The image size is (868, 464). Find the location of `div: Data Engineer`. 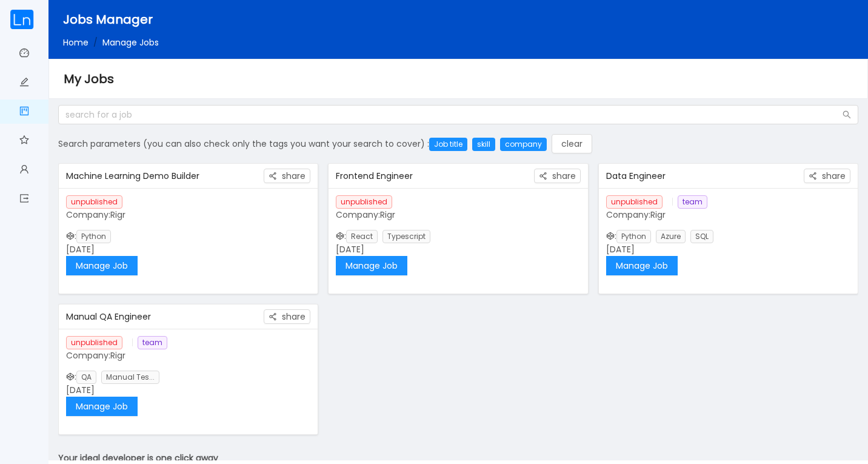

div: Data Engineer is located at coordinates (705, 176).